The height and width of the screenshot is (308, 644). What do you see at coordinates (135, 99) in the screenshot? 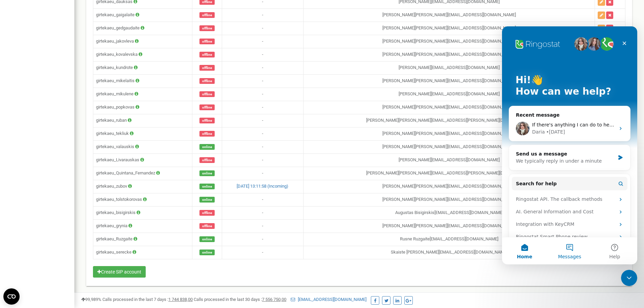
I see `span: If there's anything I can do to help, don't hesitate to reach out! Have a wonderful day!😉` at bounding box center [135, 99].